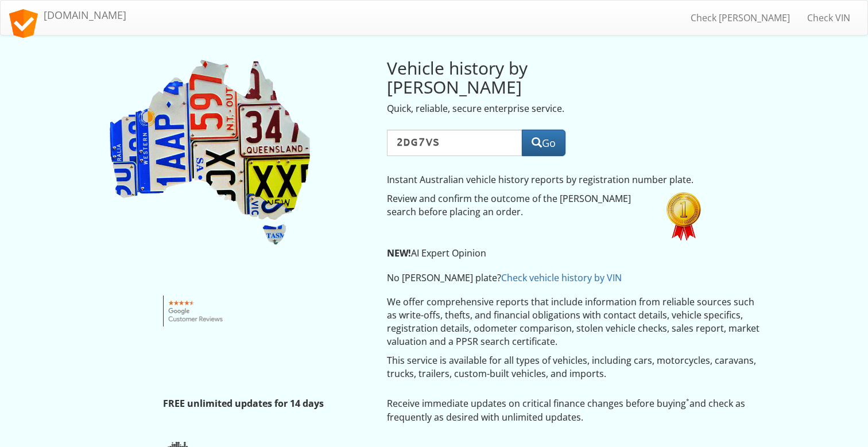  What do you see at coordinates (196, 311) in the screenshot?
I see `img: Google customer reviews` at bounding box center [196, 311].